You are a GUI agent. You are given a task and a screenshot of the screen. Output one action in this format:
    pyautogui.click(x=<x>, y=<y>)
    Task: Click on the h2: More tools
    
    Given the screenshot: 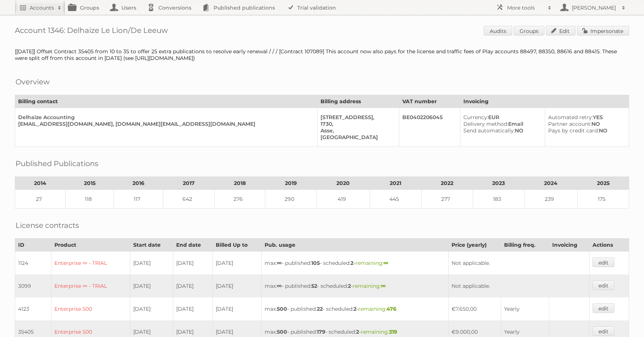 What is the action you would take?
    pyautogui.click(x=526, y=8)
    